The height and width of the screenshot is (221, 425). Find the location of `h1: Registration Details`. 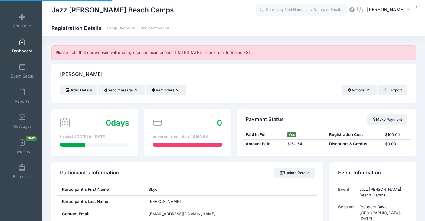

h1: Registration Details is located at coordinates (110, 28).